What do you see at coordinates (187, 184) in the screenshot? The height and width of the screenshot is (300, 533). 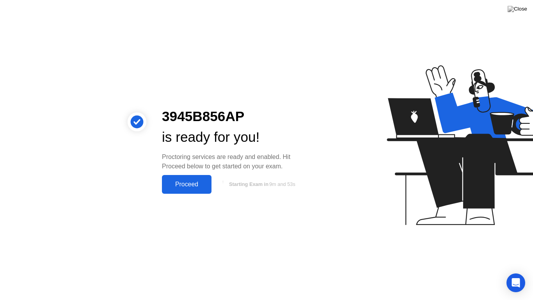 I see `div: Proceed` at bounding box center [187, 184].